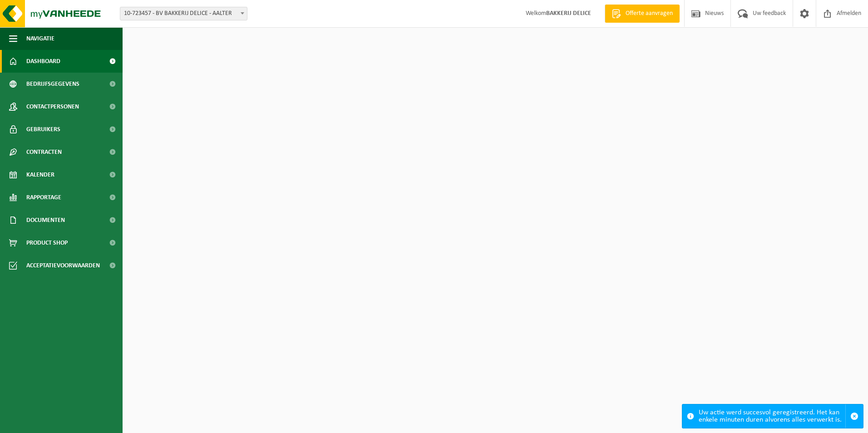 The image size is (868, 433). I want to click on span: Kalender, so click(40, 174).